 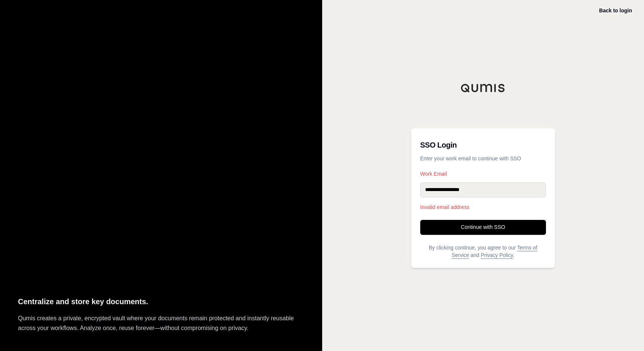 What do you see at coordinates (483, 174) in the screenshot?
I see `label: Work Email` at bounding box center [483, 174].